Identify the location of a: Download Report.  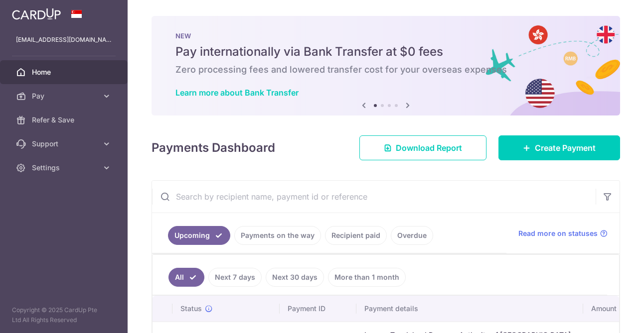
(422, 148).